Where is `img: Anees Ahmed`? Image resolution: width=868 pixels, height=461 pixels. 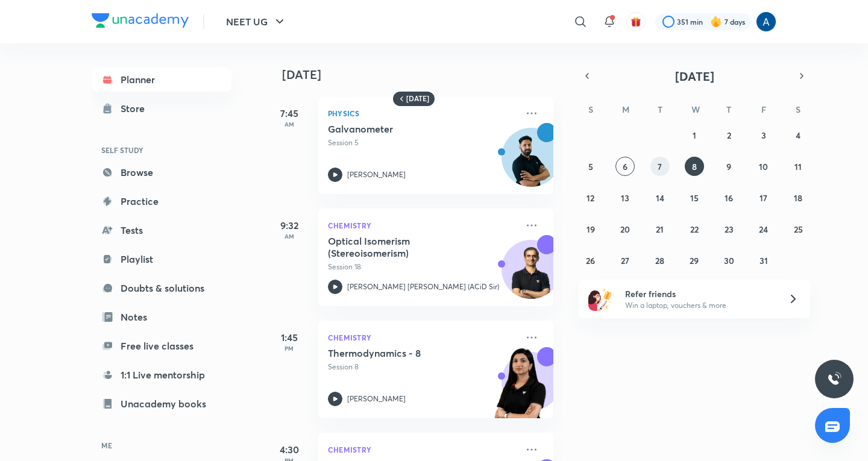 img: Anees Ahmed is located at coordinates (766, 22).